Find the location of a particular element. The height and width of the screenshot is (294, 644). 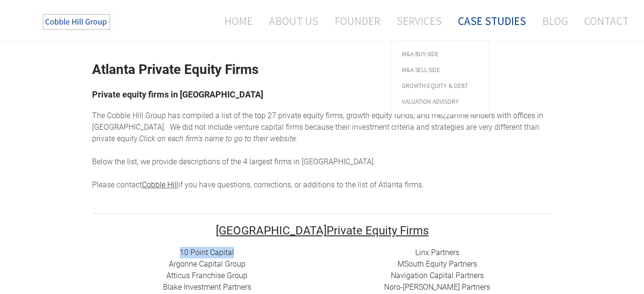

span: Growth Equity & Debt is located at coordinates (440, 86).